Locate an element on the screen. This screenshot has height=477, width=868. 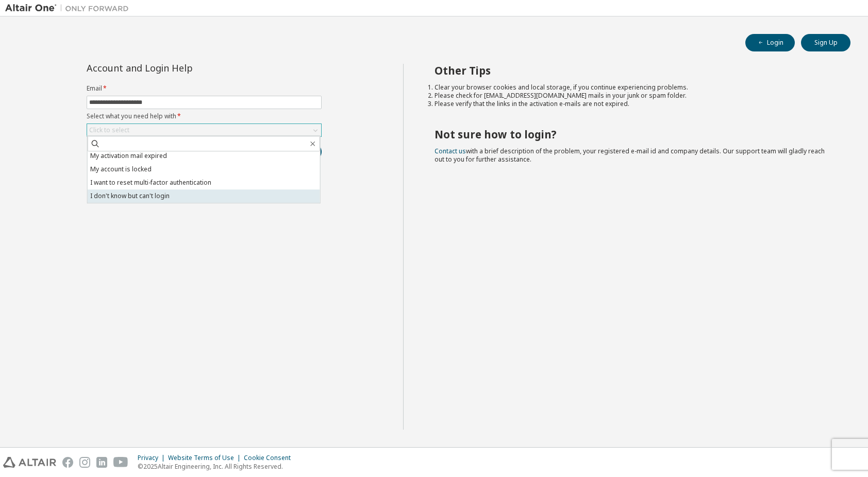
img: facebook.svg is located at coordinates (68, 463).